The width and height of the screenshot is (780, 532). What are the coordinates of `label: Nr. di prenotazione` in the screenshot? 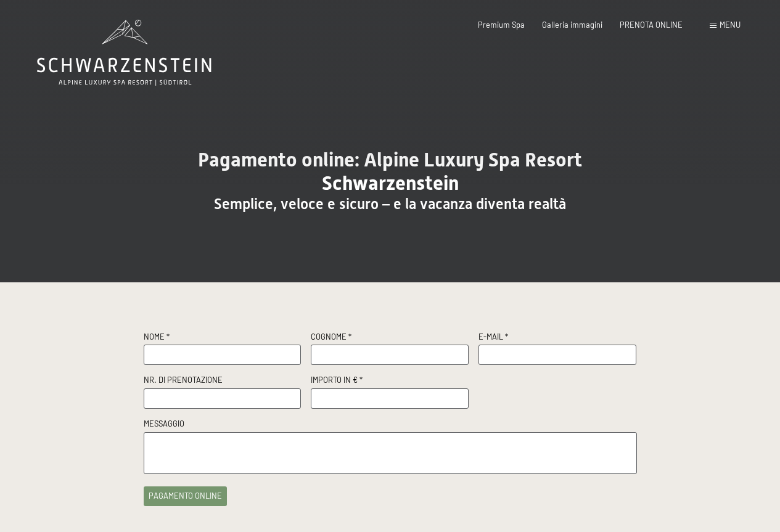 It's located at (223, 382).